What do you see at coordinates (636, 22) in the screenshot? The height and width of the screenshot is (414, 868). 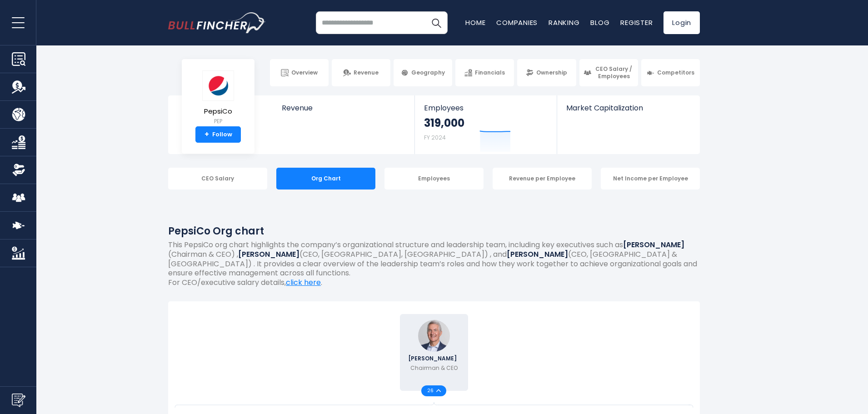 I see `a: Register` at bounding box center [636, 22].